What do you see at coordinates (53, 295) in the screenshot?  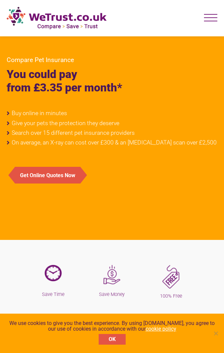 I see `h5: Save Time` at bounding box center [53, 295].